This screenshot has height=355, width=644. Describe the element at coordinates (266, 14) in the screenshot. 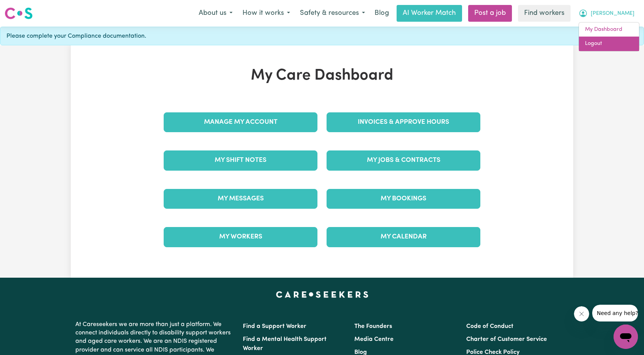

I see `button: How it works` at that location.